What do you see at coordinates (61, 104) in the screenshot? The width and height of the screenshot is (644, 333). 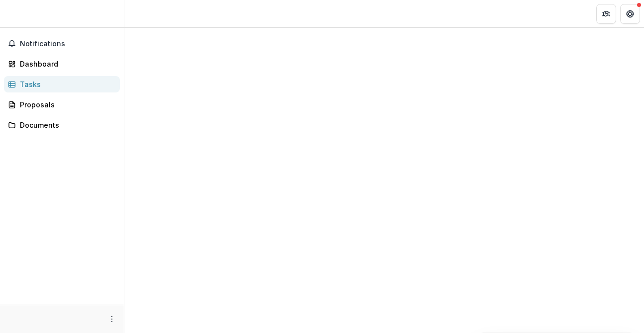 I see `a: Proposals` at bounding box center [61, 104].